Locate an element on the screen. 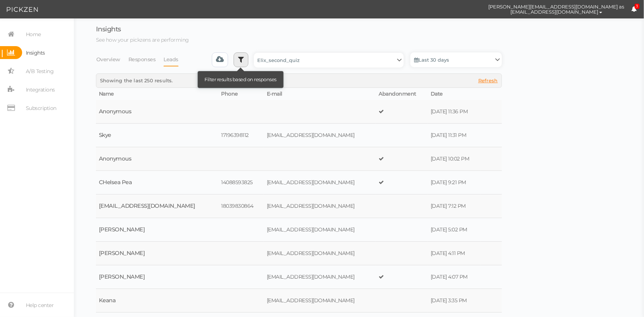 Image resolution: width=644 pixels, height=317 pixels. span: Name is located at coordinates (106, 94).